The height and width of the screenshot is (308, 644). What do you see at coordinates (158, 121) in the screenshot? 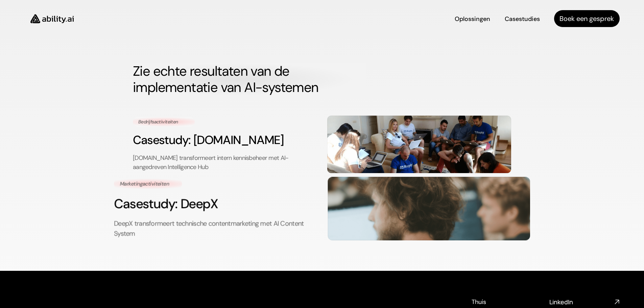
I see `font: Bedrijfsactiviteiten` at bounding box center [158, 121].